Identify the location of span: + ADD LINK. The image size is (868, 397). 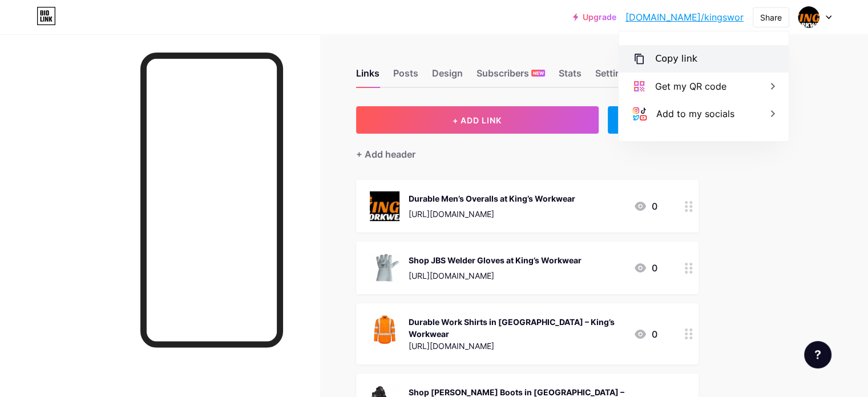
(477, 120).